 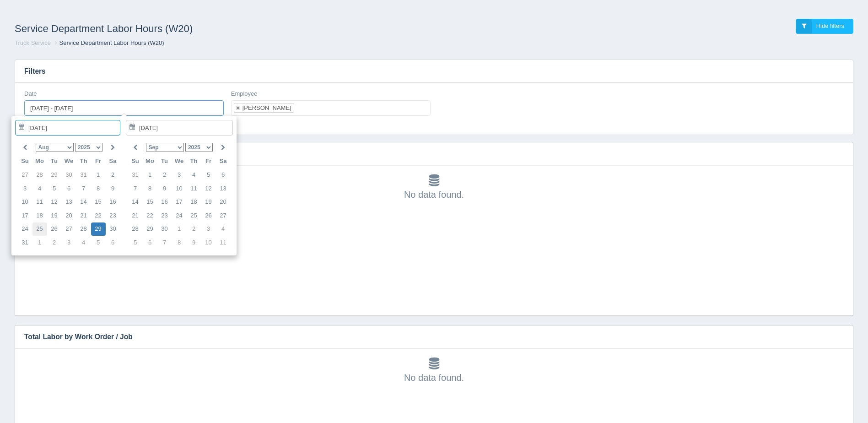 What do you see at coordinates (32, 42) in the screenshot?
I see `a: Truck Service` at bounding box center [32, 42].